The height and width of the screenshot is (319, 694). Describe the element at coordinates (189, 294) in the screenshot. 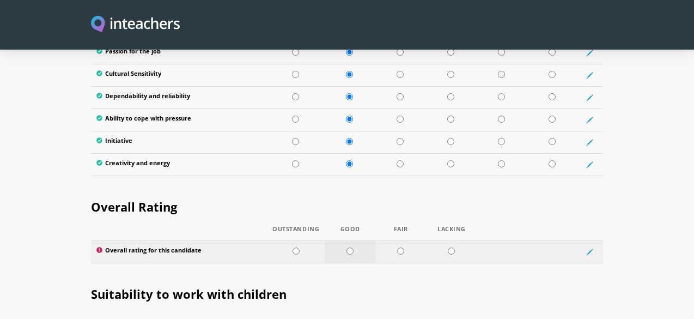

I see `span: Suitability to work with children` at that location.